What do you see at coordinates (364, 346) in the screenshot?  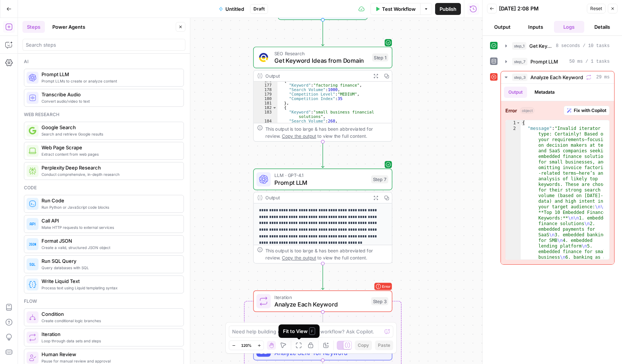 I see `button: Copy` at bounding box center [364, 346].